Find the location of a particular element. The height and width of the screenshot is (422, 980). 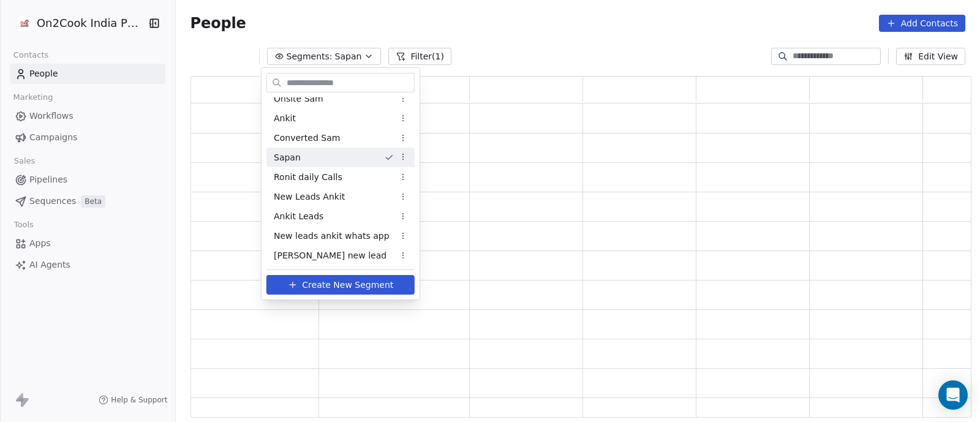

span: Ronit daily Calls is located at coordinates (308, 177).